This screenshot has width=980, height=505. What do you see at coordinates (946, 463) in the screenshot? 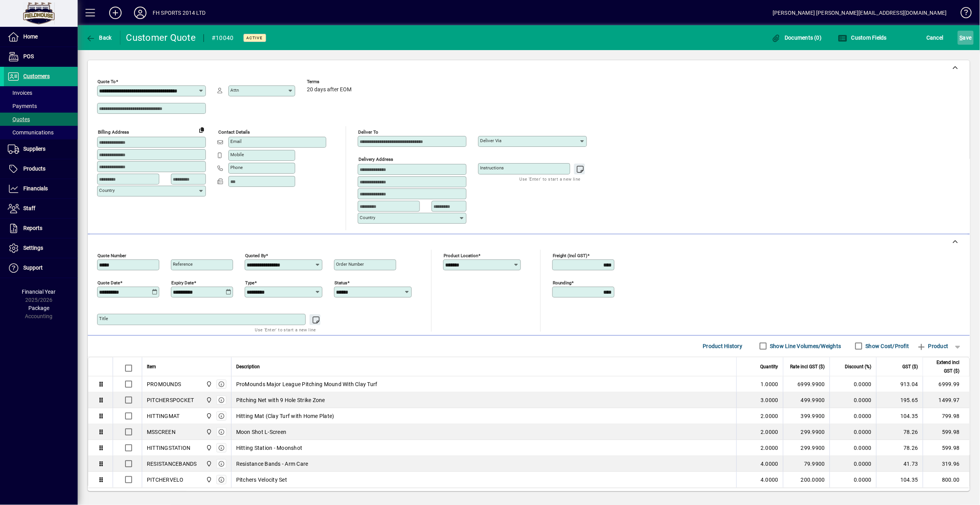
I see `td: 319.96` at bounding box center [946, 463].